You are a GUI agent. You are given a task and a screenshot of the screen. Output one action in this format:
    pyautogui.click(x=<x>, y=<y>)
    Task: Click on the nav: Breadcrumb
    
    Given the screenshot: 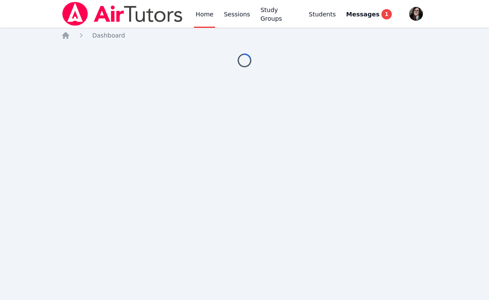 What is the action you would take?
    pyautogui.click(x=245, y=35)
    